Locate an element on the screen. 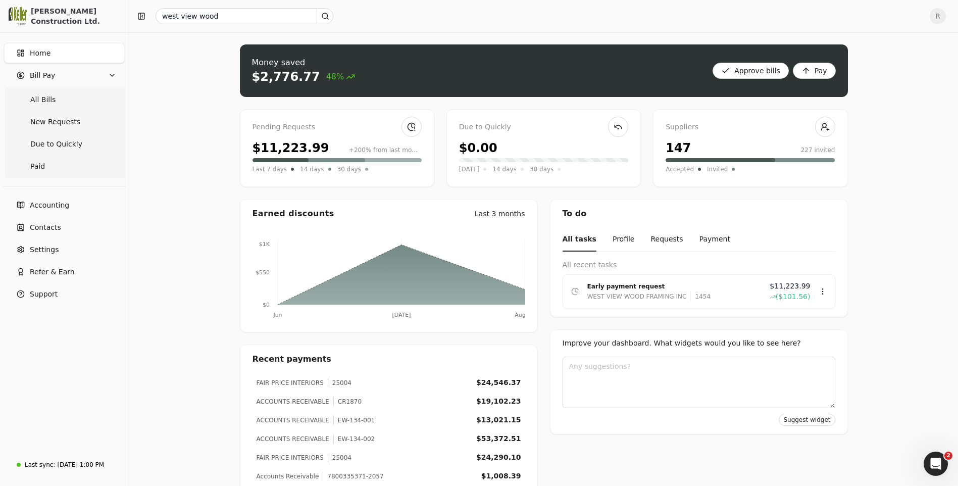  span: Accepted is located at coordinates (680, 169).